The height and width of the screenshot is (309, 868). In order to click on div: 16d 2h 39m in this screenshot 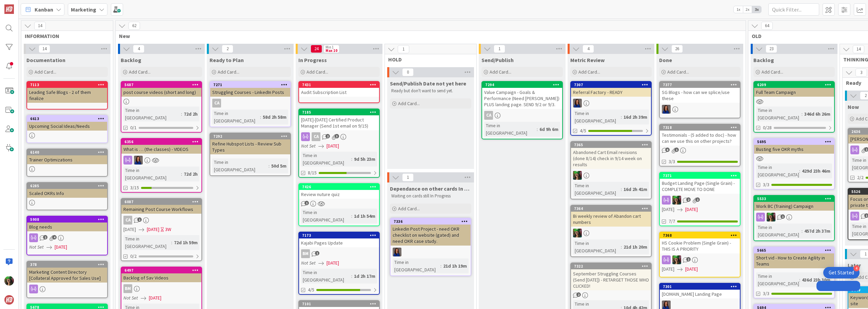, I will do `click(635, 117)`.